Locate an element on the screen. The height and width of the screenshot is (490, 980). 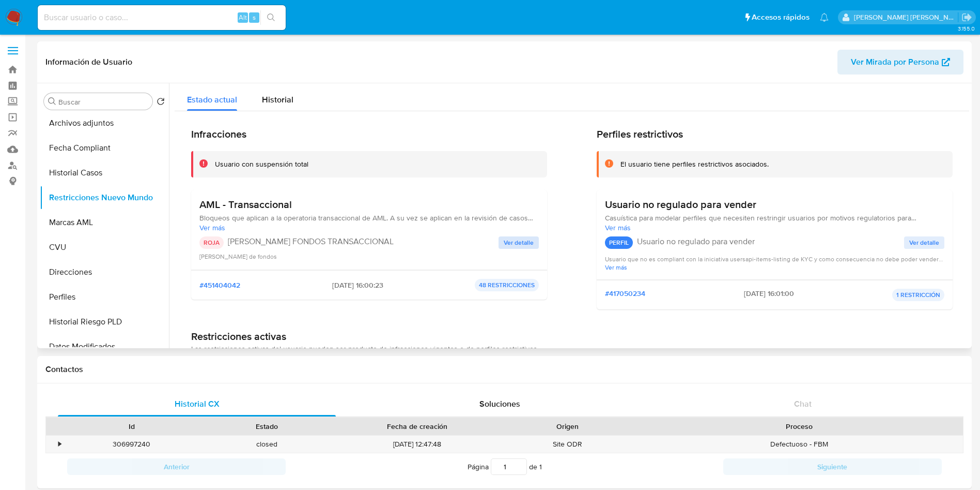
h1: Contactos is located at coordinates (504, 369).